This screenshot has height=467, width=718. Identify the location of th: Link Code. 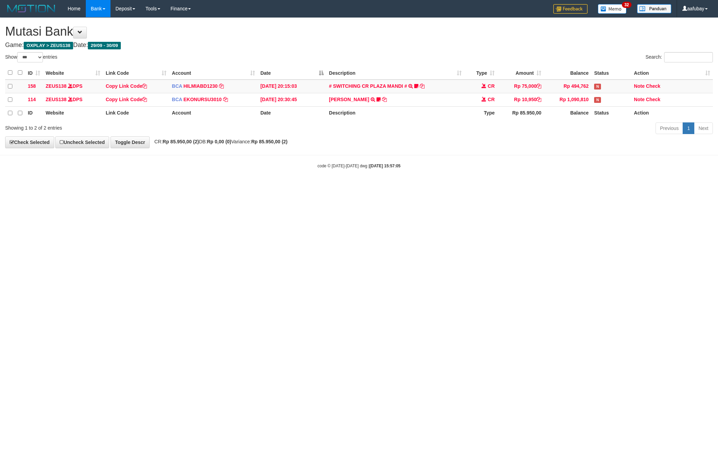
(136, 113).